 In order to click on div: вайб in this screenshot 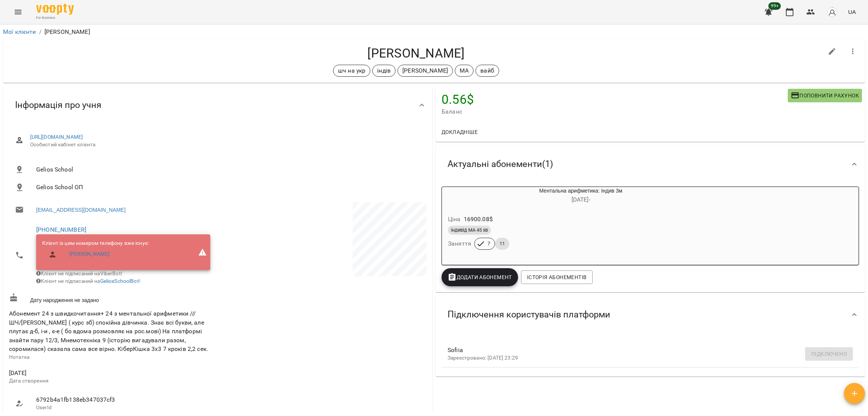, I will do `click(487, 71)`.